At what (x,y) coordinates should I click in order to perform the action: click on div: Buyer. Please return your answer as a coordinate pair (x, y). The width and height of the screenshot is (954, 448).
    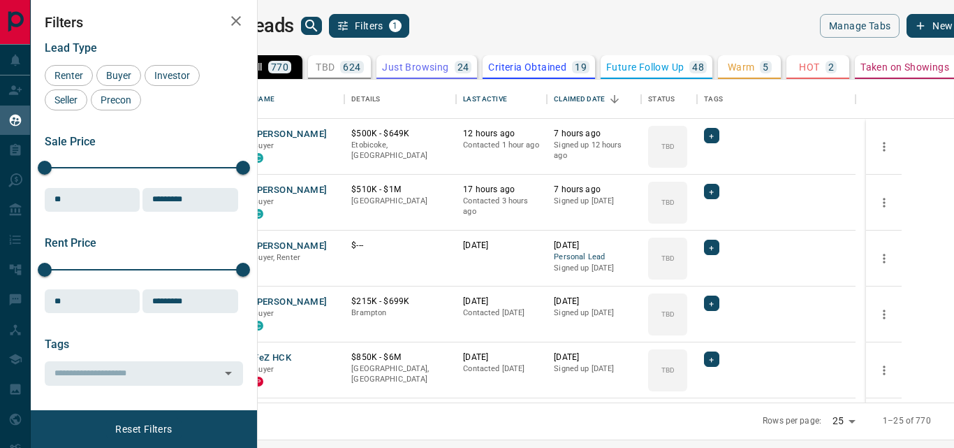
    Looking at the image, I should click on (119, 75).